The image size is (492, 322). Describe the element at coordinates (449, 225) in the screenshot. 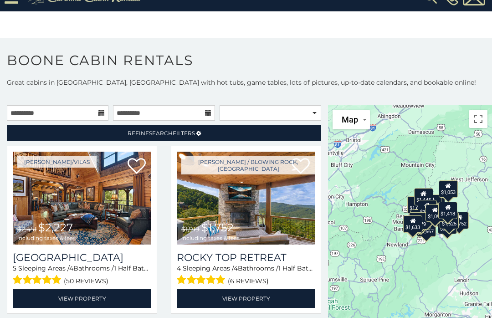

I see `div: $1,525` at that location.